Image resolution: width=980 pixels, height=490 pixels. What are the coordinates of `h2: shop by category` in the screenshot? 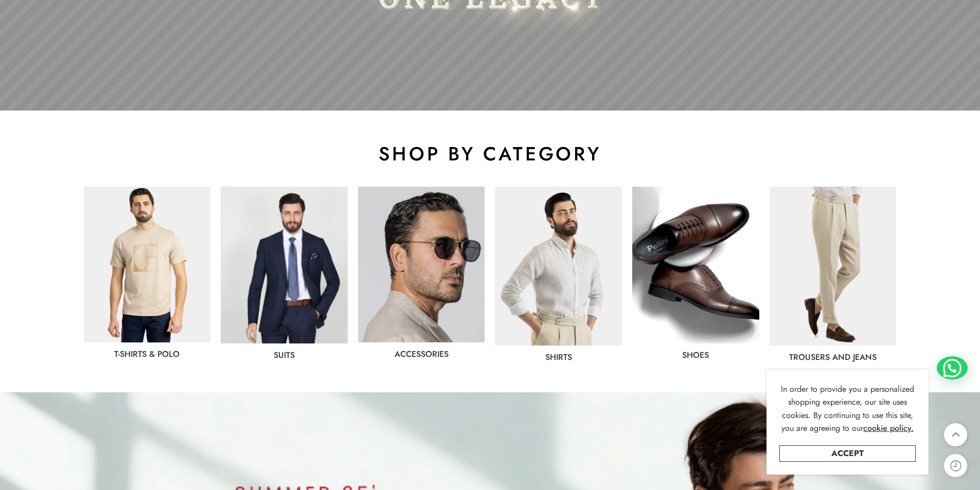 It's located at (490, 154).